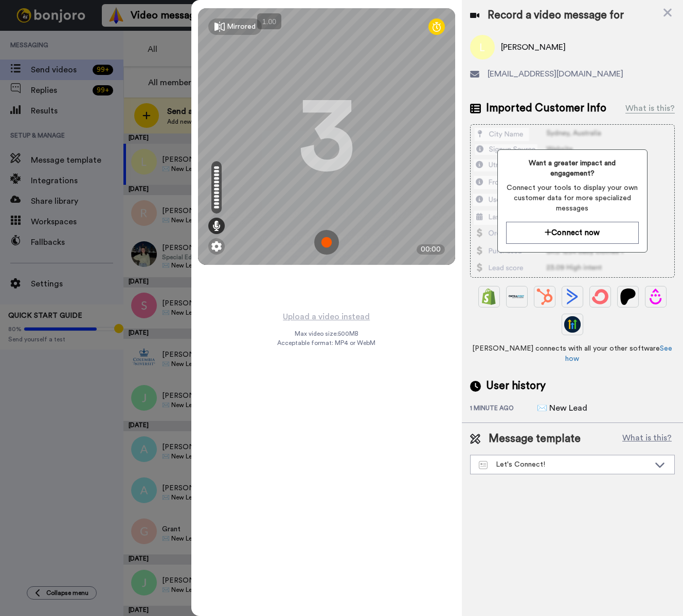 This screenshot has height=616, width=683. What do you see at coordinates (599, 296) in the screenshot?
I see `img: ConvertKit` at bounding box center [599, 296].